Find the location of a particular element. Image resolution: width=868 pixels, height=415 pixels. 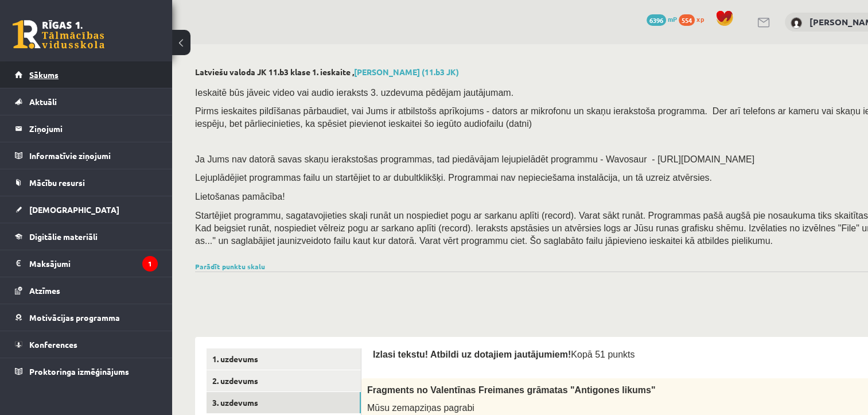

span: mP is located at coordinates (672, 19).